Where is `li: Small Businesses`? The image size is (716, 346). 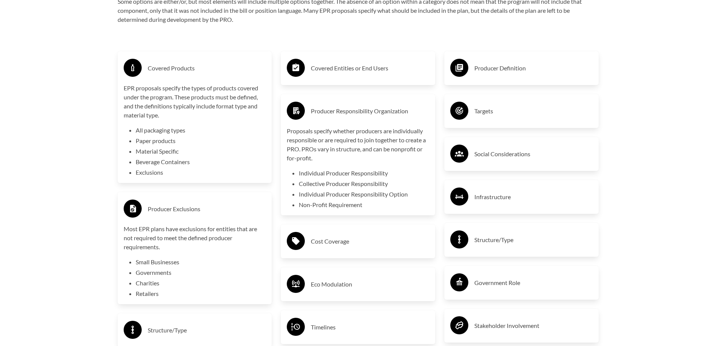 li: Small Businesses is located at coordinates (201, 262).